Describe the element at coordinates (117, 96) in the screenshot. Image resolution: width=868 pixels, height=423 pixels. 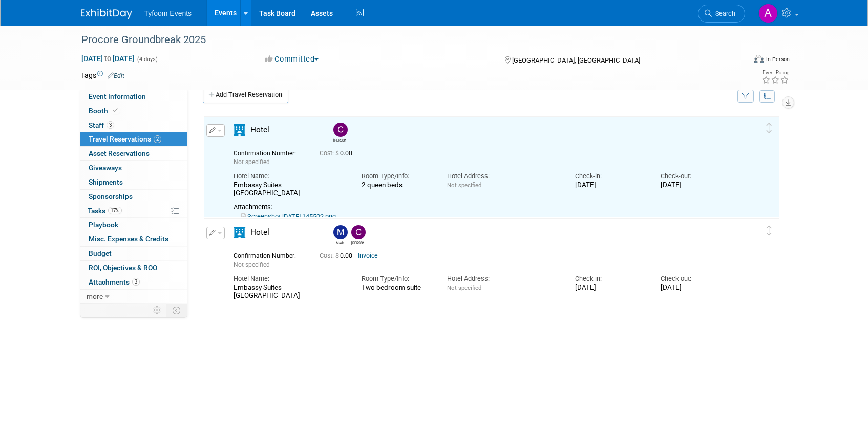
I see `span: Event Information` at that location.